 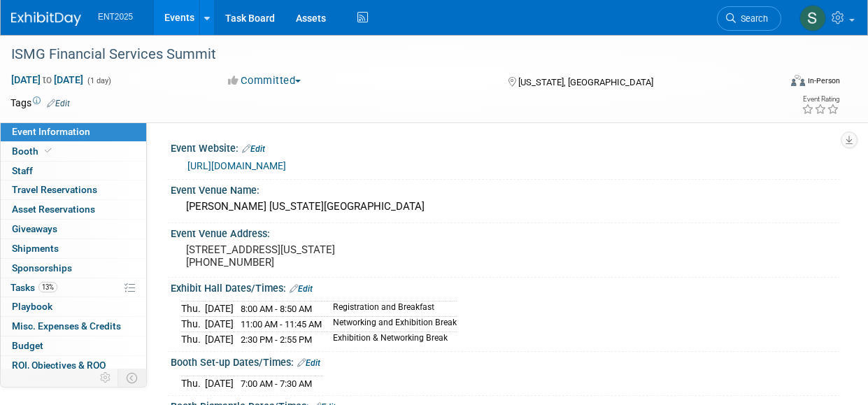 What do you see at coordinates (73, 345) in the screenshot?
I see `a: Budget` at bounding box center [73, 345].